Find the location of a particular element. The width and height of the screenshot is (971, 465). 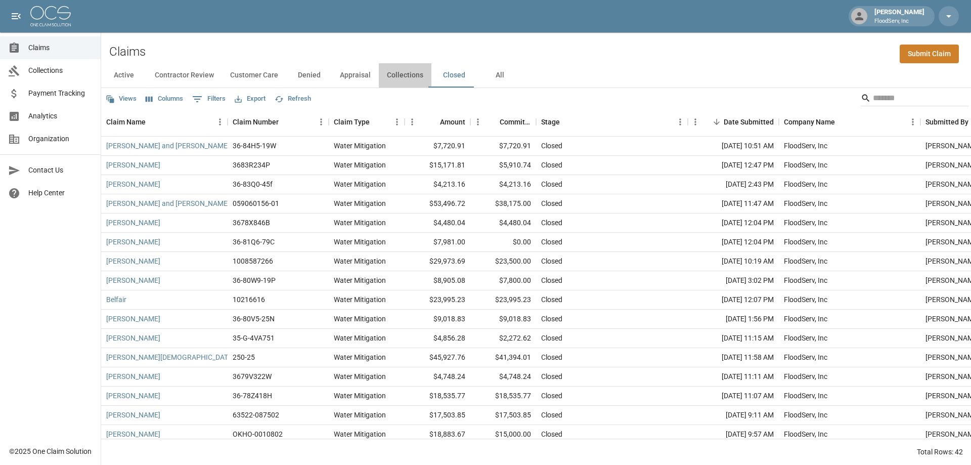

div: Company Name is located at coordinates (809, 122).